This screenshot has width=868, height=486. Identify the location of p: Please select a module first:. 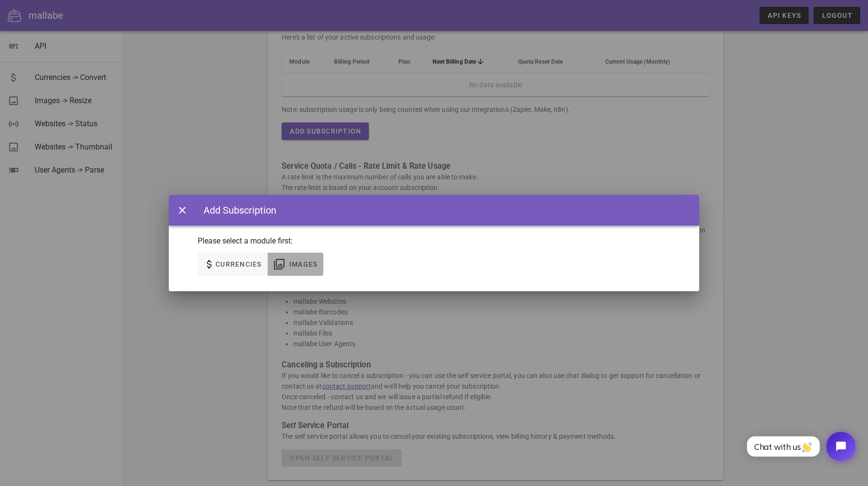
(434, 241).